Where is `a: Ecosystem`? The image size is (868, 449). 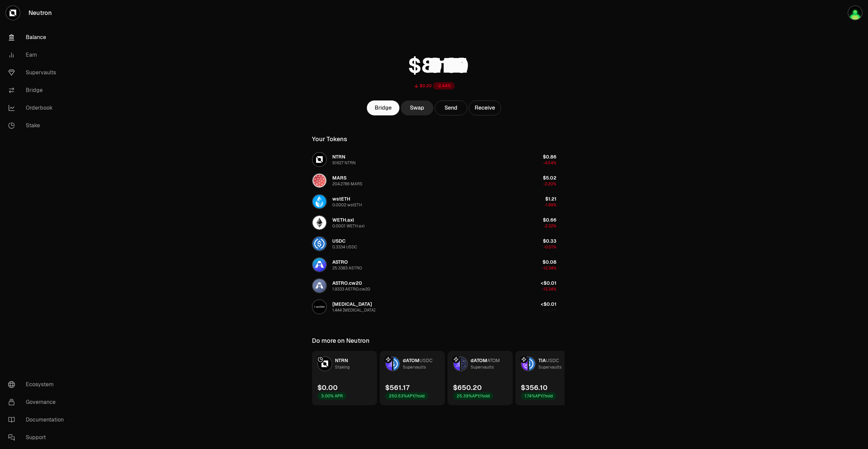 a: Ecosystem is located at coordinates (38, 385).